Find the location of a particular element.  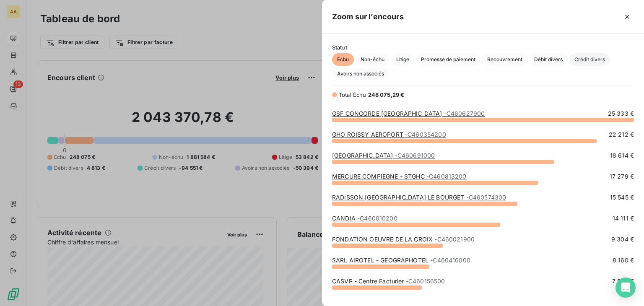

span: - C460354200 is located at coordinates (426, 134).